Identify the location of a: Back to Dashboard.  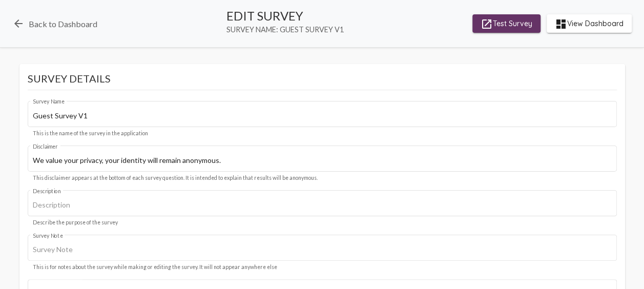
(55, 24).